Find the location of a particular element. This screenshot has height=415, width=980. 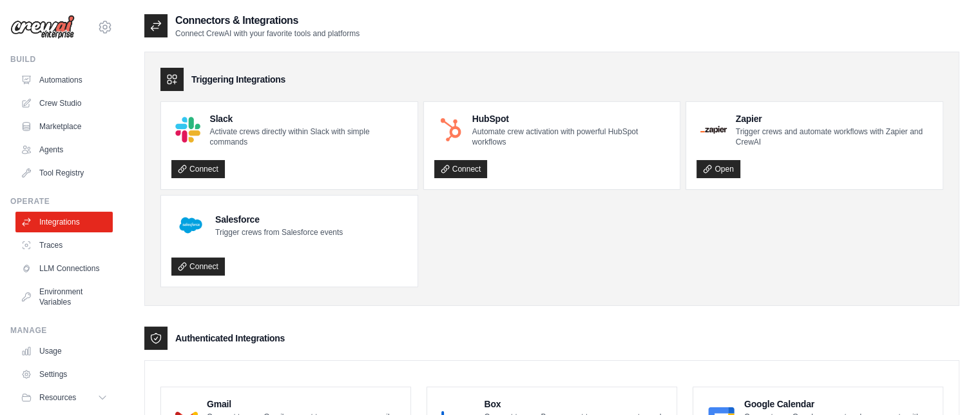

img: Logo is located at coordinates (43, 27).